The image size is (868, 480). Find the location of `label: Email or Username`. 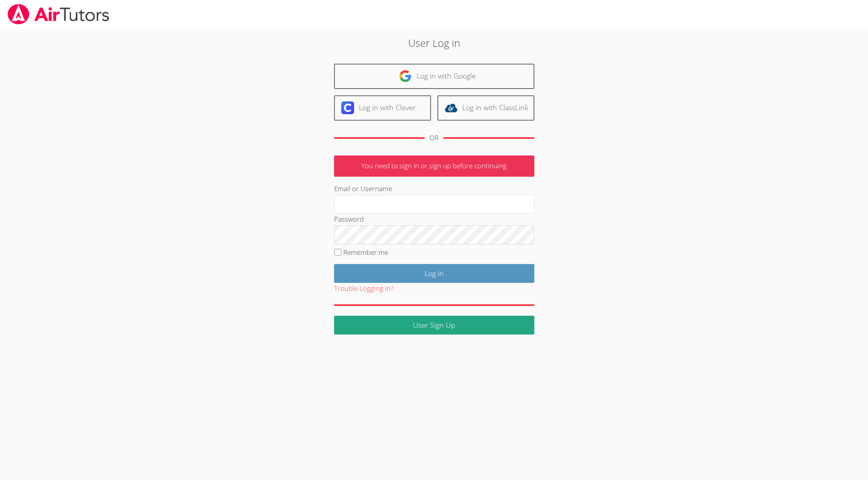

label: Email or Username is located at coordinates (363, 188).